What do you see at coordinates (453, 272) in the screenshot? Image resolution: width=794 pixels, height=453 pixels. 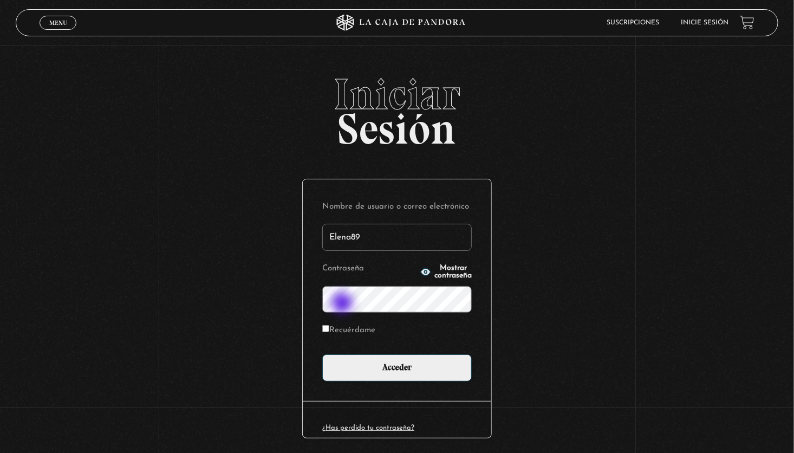 I see `span: Mostrar contraseña` at bounding box center [453, 272].